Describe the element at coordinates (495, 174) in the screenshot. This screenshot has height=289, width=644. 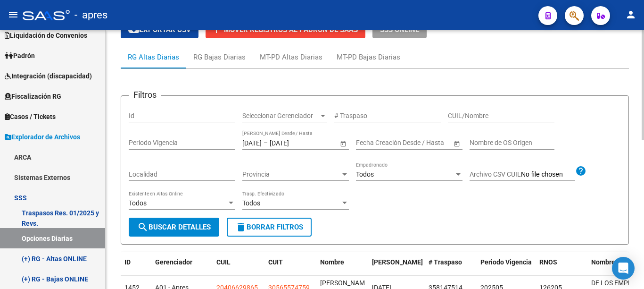
I see `span: Archivo CSV CUIL` at that location.